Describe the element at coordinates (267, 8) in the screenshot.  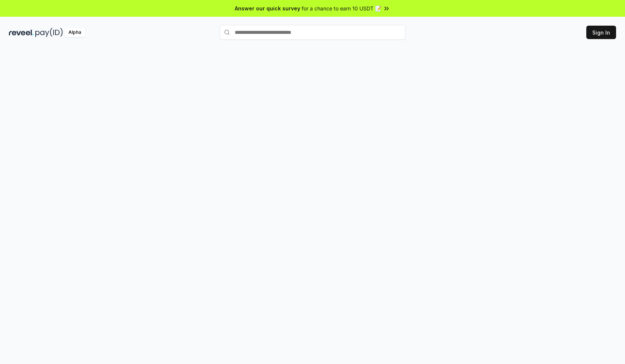
I see `span: Answer our quick survey` at that location.